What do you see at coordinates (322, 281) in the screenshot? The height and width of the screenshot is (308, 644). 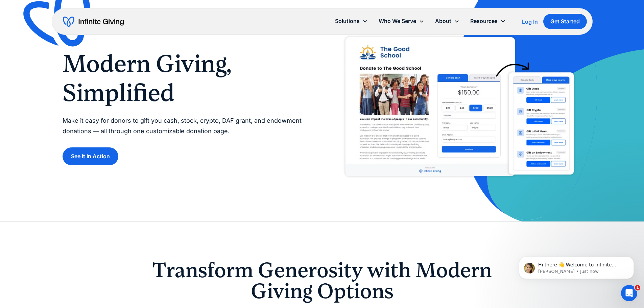 I see `h2: Transform Generosity with Modern Giving Options` at bounding box center [322, 281].